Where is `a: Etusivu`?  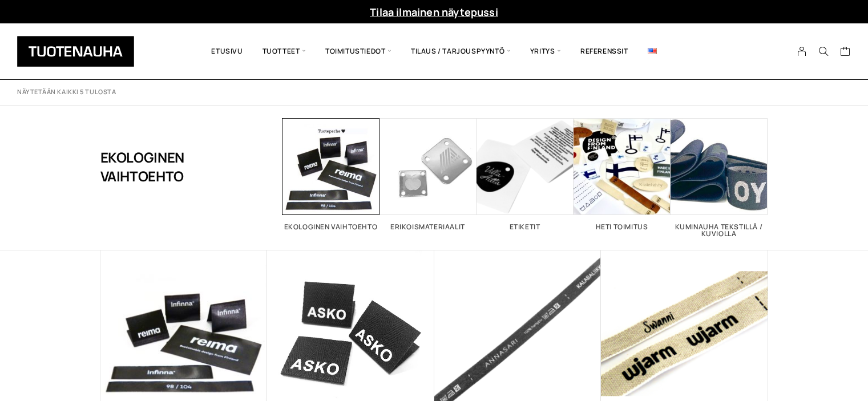
a: Etusivu is located at coordinates (227, 51).